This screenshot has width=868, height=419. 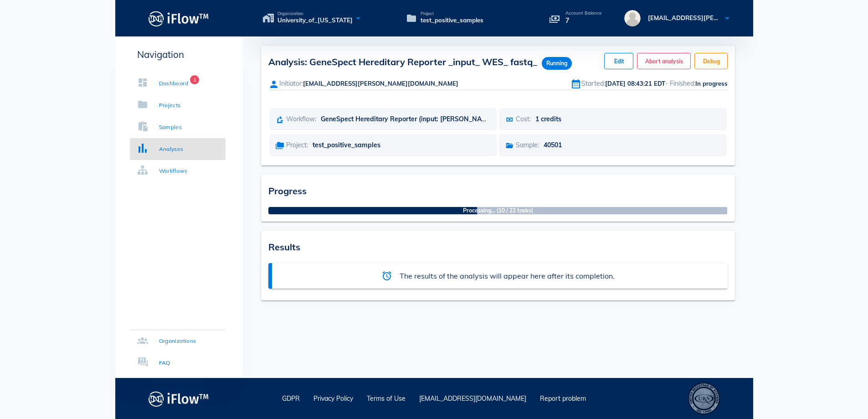 I want to click on div: Logo, so click(x=179, y=18).